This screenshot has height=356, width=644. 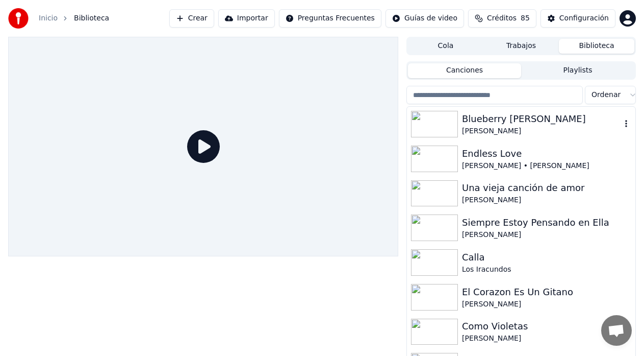 I want to click on span: Créditos, so click(x=502, y=19).